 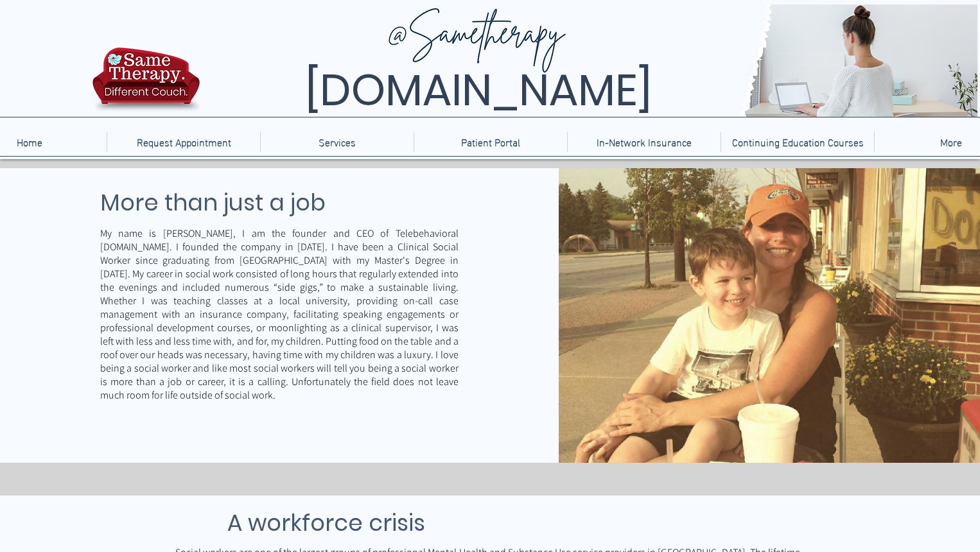 What do you see at coordinates (797, 142) in the screenshot?
I see `p: Continuing Education Courses` at bounding box center [797, 142].